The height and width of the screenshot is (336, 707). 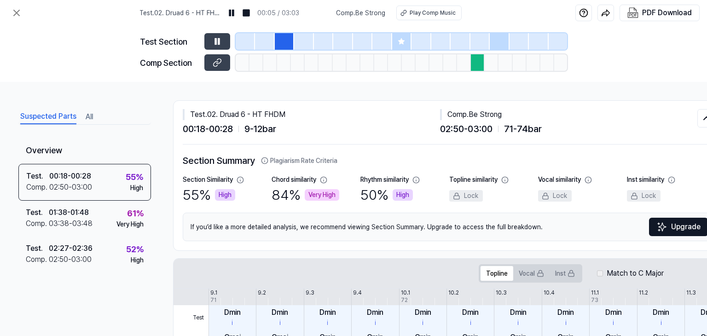 I want to click on div: 9.4, so click(x=357, y=293).